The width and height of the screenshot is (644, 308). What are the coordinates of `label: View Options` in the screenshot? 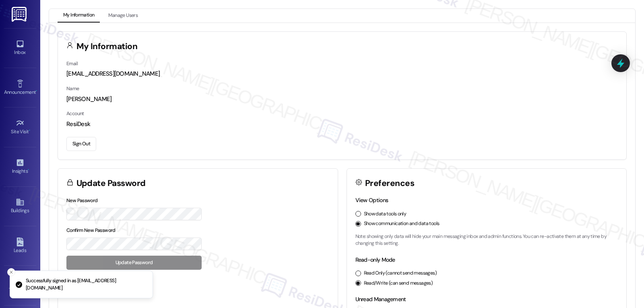 It's located at (372, 200).